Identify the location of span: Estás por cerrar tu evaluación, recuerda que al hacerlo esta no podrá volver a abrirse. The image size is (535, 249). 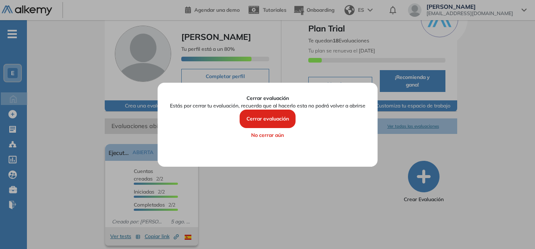
(267, 106).